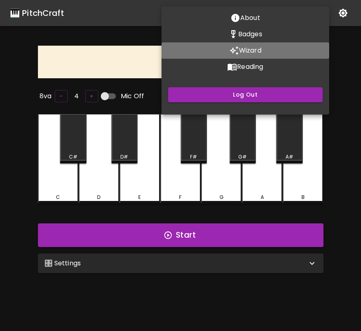  Describe the element at coordinates (245, 51) in the screenshot. I see `button: Wizard` at that location.